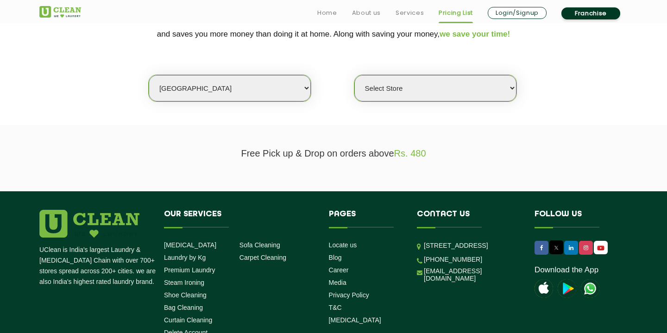 The width and height of the screenshot is (667, 333). I want to click on a: Sofa Cleaning, so click(260, 245).